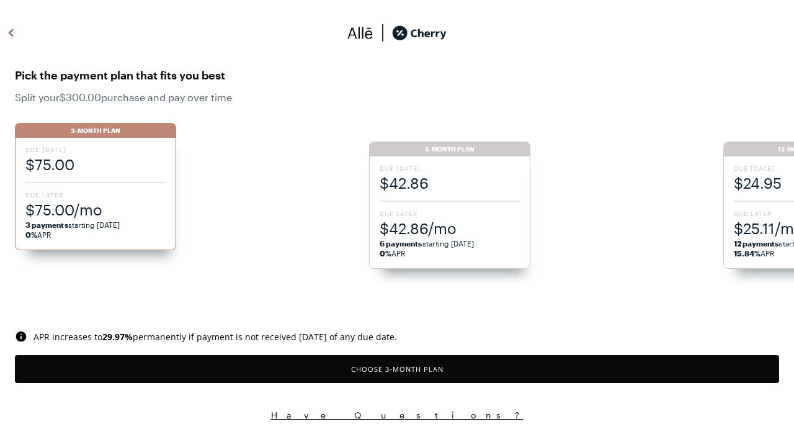 The width and height of the screenshot is (794, 447). What do you see at coordinates (419, 33) in the screenshot?
I see `img: cherry_black_logo-DrOE_MJI.svg` at bounding box center [419, 33].